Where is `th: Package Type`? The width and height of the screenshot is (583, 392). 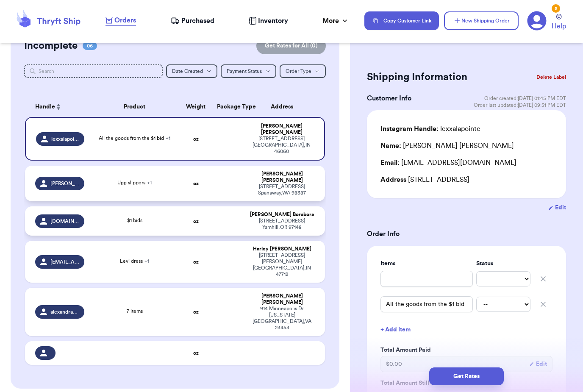
th: Package Type is located at coordinates (228, 107).